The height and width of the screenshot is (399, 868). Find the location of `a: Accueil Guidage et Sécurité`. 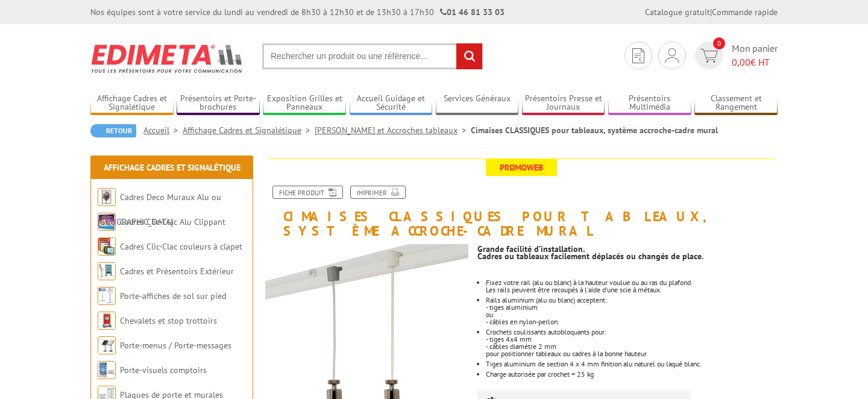

a: Accueil Guidage et Sécurité is located at coordinates (391, 103).